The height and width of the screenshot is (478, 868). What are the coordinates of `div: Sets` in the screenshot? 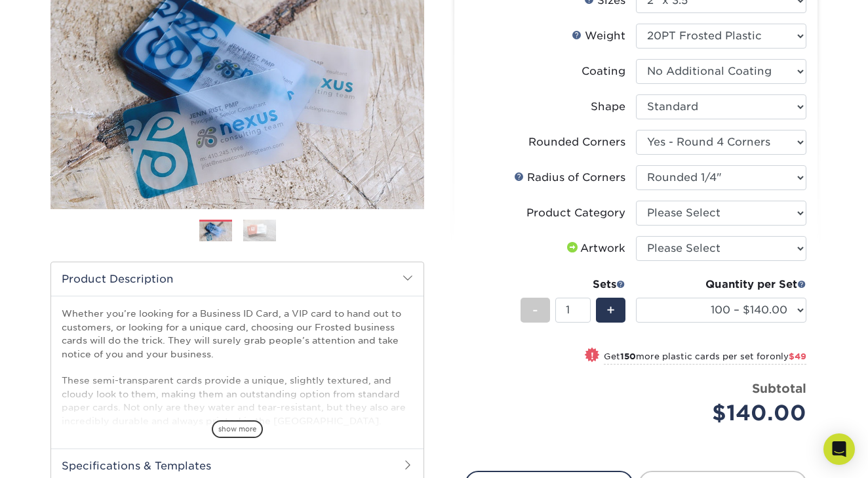 It's located at (573, 285).